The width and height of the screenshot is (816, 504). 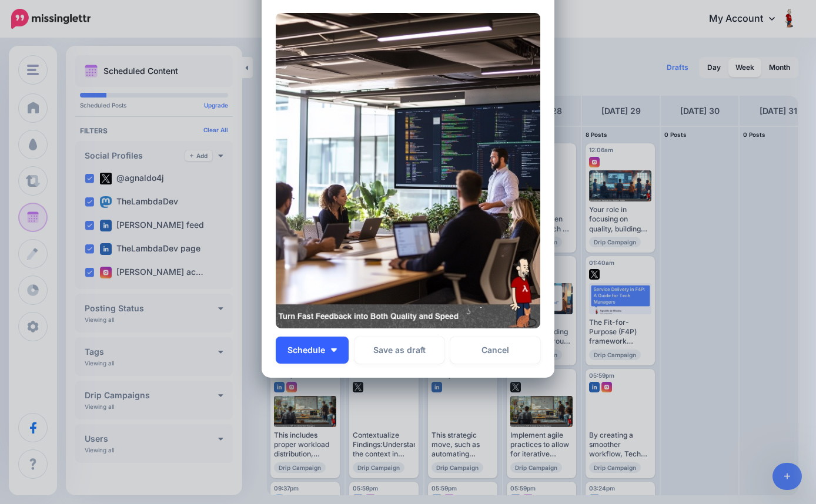 I want to click on img: arrow-down-white.png, so click(x=334, y=350).